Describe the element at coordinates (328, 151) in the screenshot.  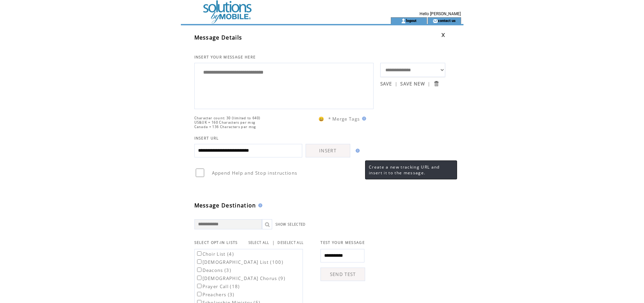
I see `a: INSERT` at that location.